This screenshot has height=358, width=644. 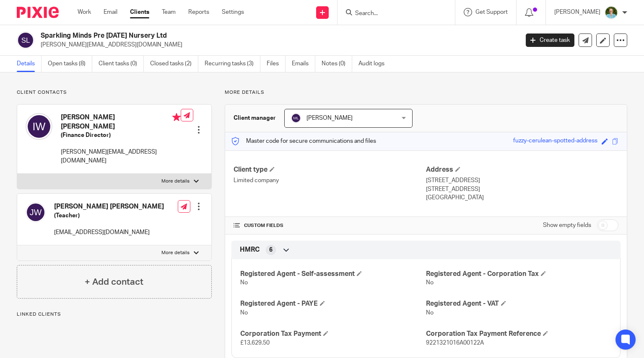 I want to click on span: 9221321016A00122A, so click(x=455, y=343).